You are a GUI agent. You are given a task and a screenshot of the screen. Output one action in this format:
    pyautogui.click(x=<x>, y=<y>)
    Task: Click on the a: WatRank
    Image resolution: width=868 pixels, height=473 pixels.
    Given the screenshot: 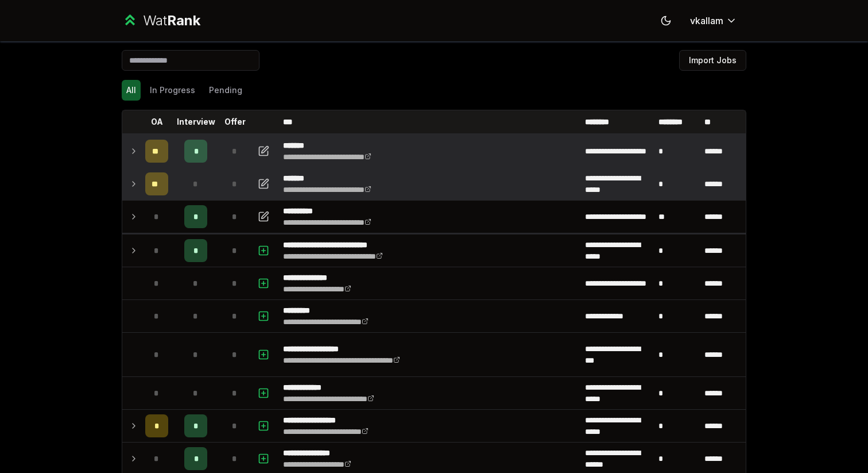 What is the action you would take?
    pyautogui.click(x=161, y=21)
    